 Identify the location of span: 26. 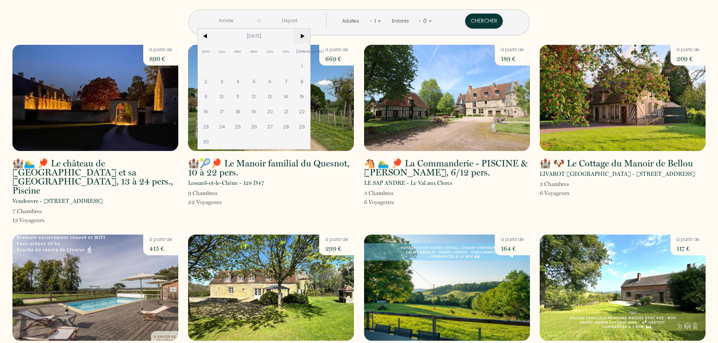
(254, 127).